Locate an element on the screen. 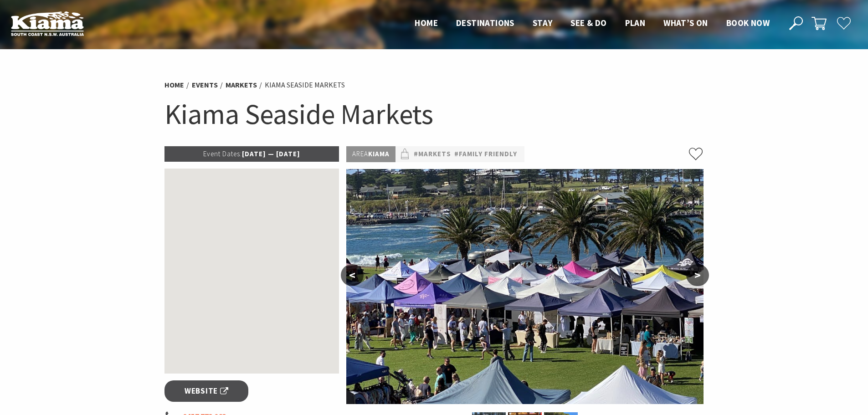 The width and height of the screenshot is (868, 415). a: Website is located at coordinates (206, 391).